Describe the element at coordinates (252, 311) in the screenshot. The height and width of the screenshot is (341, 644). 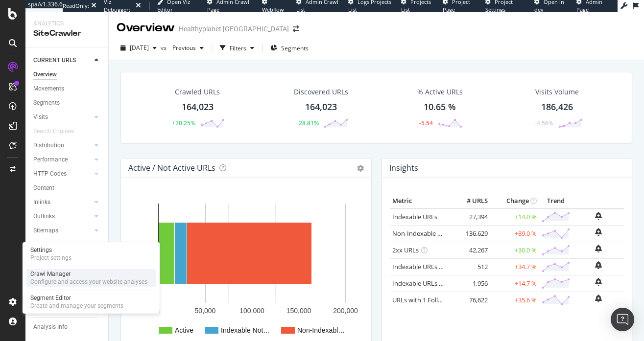
I see `text: 100,000` at that location.